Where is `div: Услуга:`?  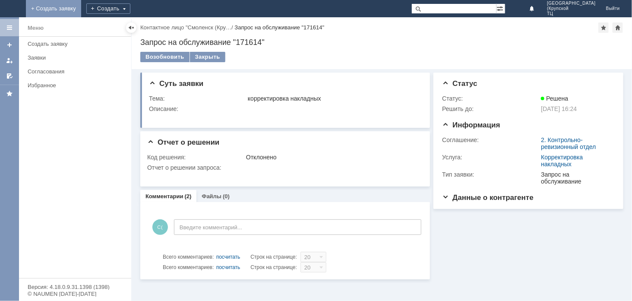 div: Услуга: is located at coordinates (490, 157).